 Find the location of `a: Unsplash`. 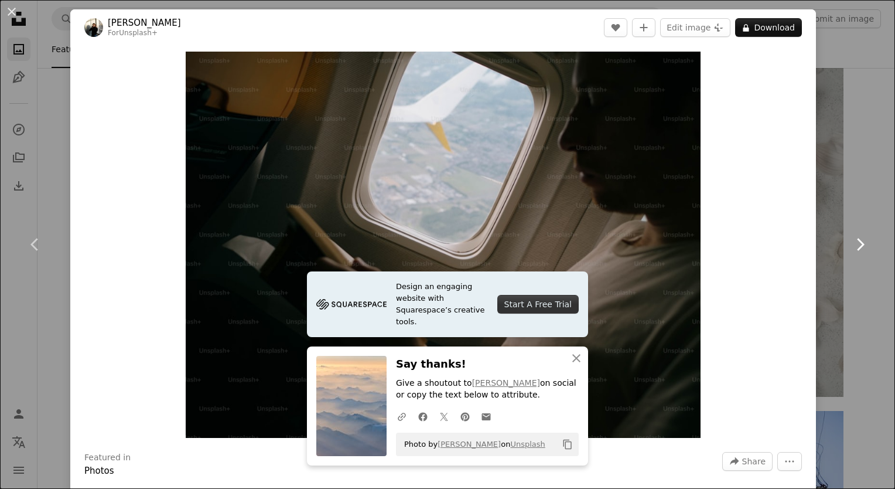

a: Unsplash is located at coordinates (527, 443).